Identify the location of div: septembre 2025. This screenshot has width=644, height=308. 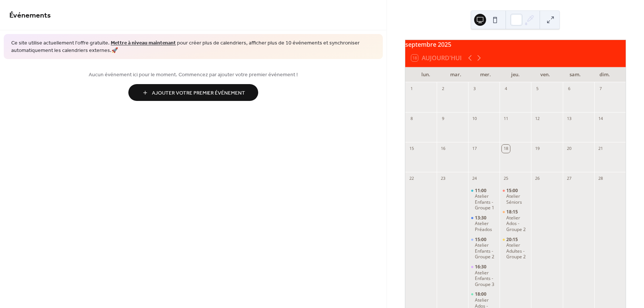
(515, 45).